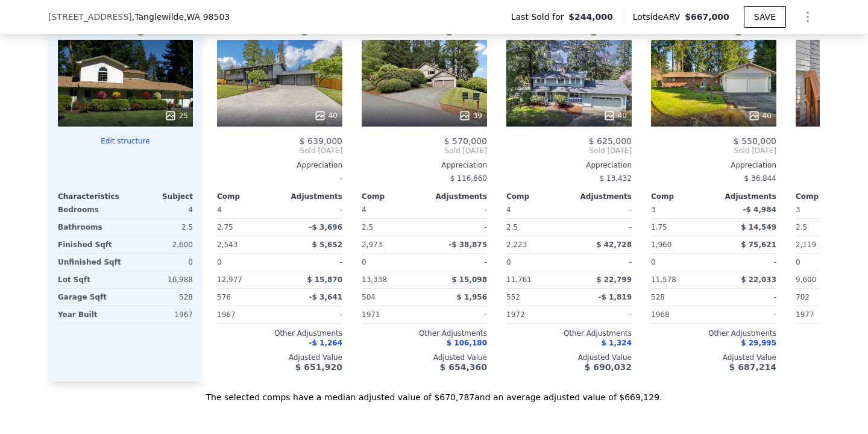 The image size is (868, 434). Describe the element at coordinates (90, 297) in the screenshot. I see `div: Garage Sqft` at that location.